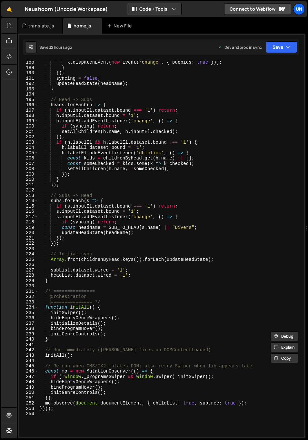 The width and height of the screenshot is (308, 440). Describe the element at coordinates (41, 26) in the screenshot. I see `div: translate.js` at that location.